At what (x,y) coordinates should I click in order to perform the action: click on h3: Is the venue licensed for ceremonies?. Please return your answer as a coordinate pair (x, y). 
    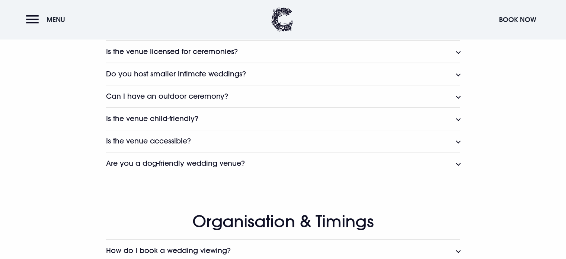
    Looking at the image, I should click on (172, 51).